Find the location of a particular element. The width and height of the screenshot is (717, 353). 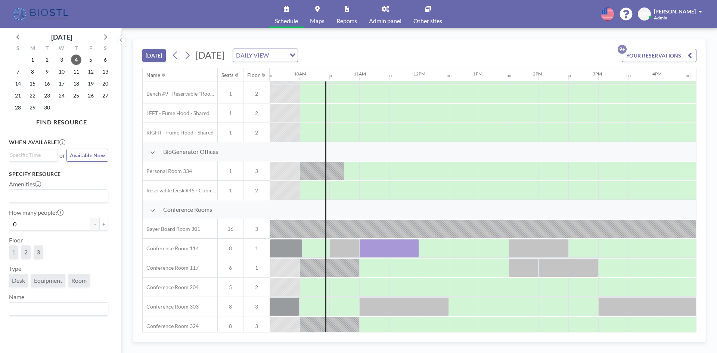

span: Tuesday, September 30, 2025 is located at coordinates (47, 108).